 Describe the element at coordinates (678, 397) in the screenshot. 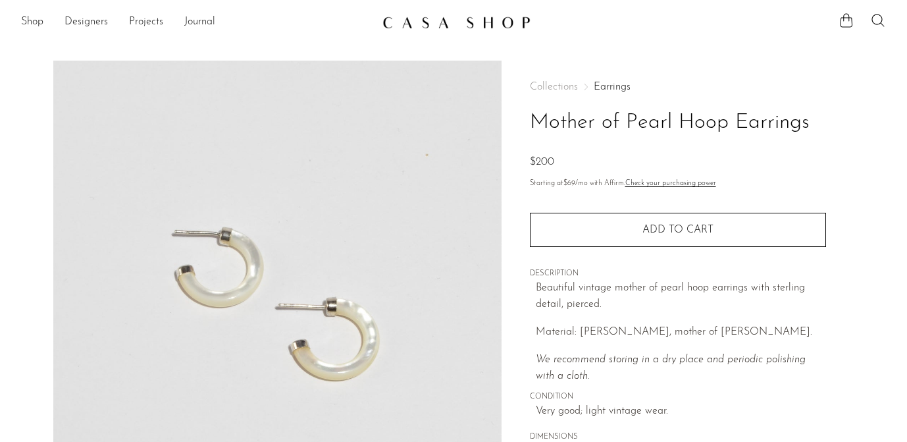

I see `span: CONDITION` at that location.